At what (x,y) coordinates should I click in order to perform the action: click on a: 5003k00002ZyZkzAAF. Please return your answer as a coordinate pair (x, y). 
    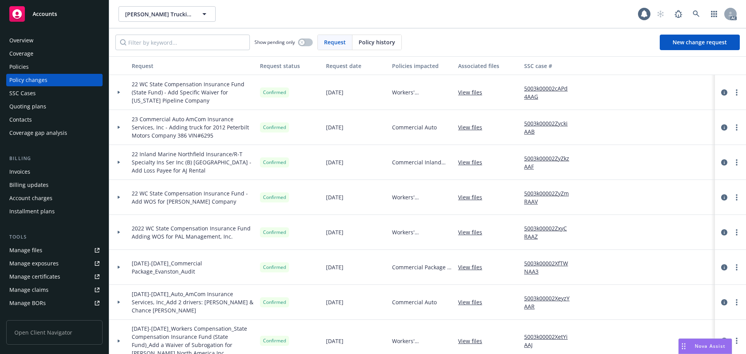
    Looking at the image, I should click on (550, 162).